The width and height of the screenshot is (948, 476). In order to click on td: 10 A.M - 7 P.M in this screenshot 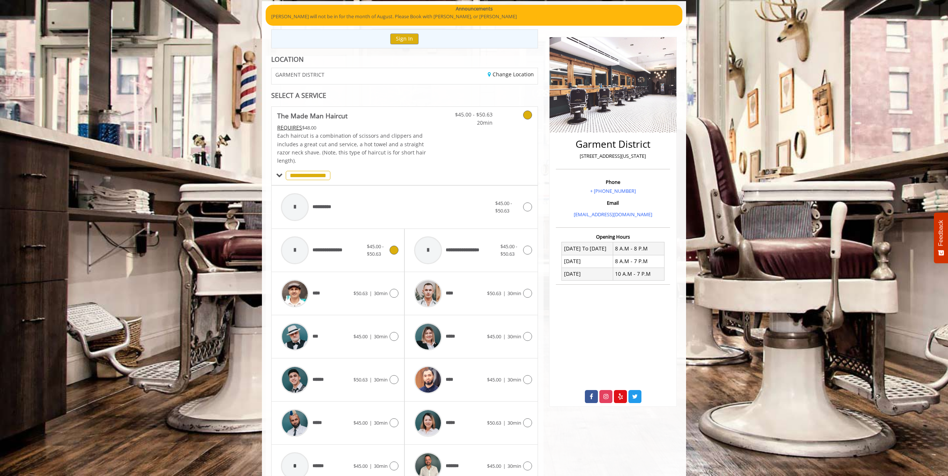, I will do `click(639, 274)`.